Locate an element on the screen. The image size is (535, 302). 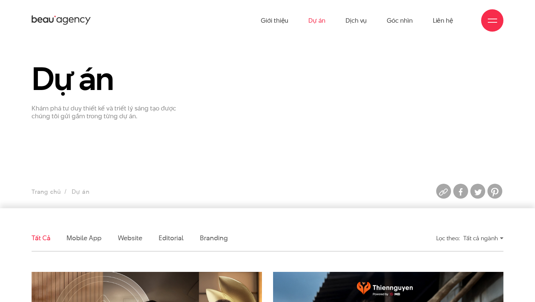
div: Lọc theo: is located at coordinates (448, 238).